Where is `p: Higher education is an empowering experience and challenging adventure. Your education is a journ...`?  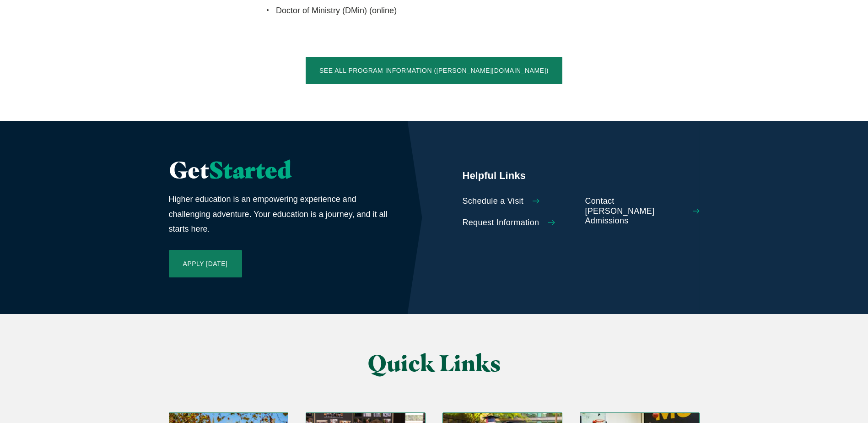 p: Higher education is an empowering experience and challenging adventure. Your education is a journ... is located at coordinates (279, 213).